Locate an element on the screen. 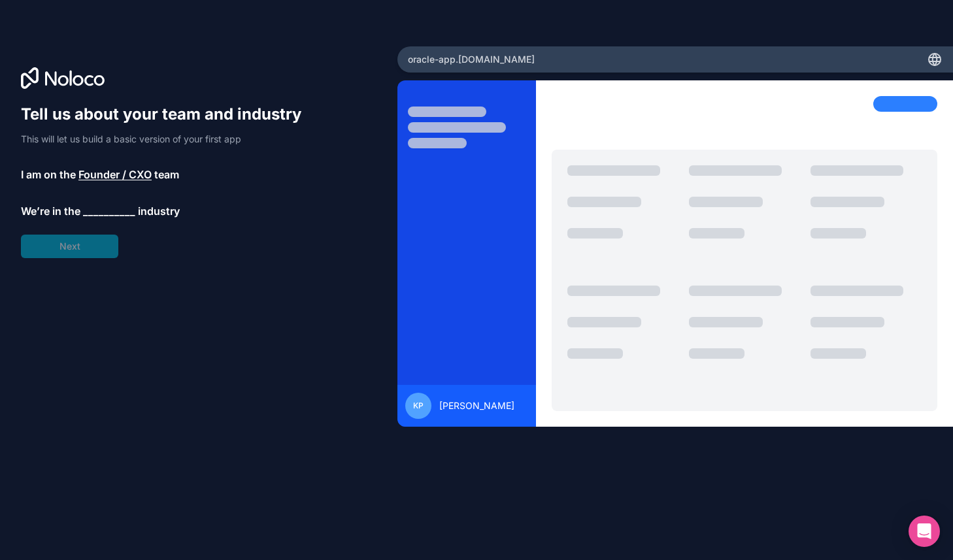 The image size is (953, 560). div: Open Intercom Messenger is located at coordinates (925, 531).